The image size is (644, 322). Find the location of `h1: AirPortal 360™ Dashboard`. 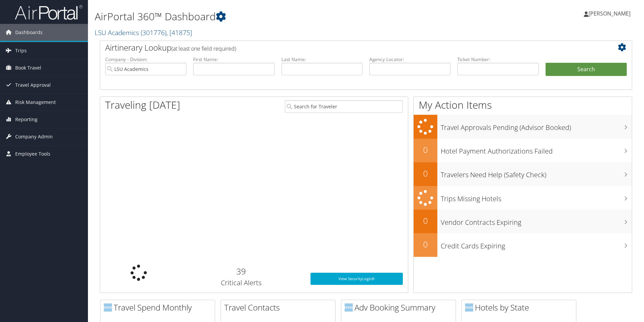

h1: AirPortal 360™ Dashboard is located at coordinates (275, 16).